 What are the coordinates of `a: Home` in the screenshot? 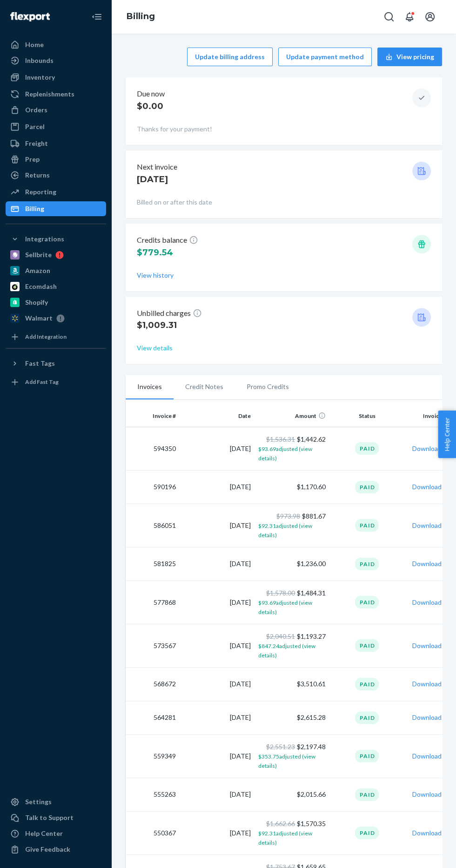 It's located at (56, 45).